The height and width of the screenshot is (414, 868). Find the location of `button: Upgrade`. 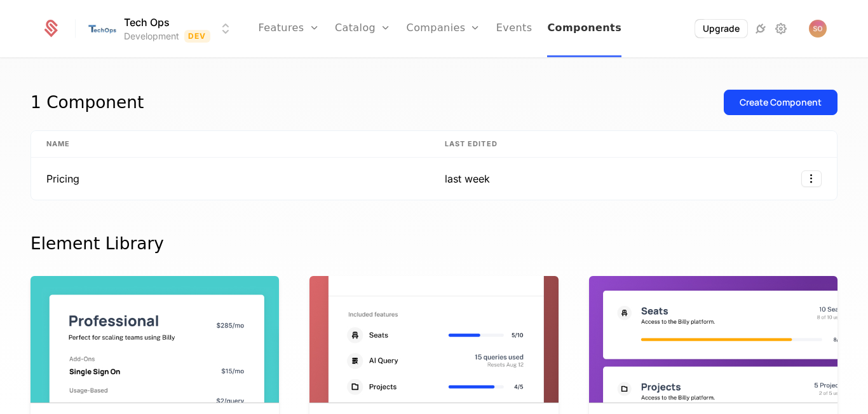

button: Upgrade is located at coordinates (721, 28).